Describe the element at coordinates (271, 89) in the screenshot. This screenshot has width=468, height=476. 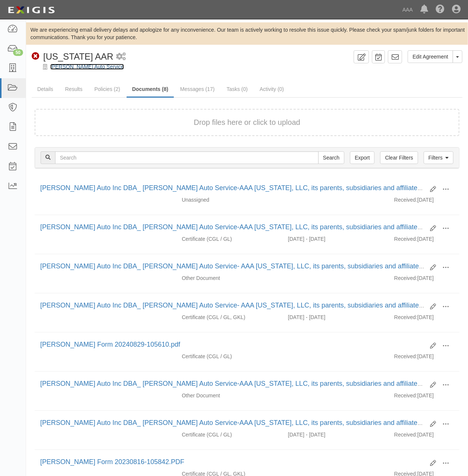
I see `a: Activity (0)` at that location.